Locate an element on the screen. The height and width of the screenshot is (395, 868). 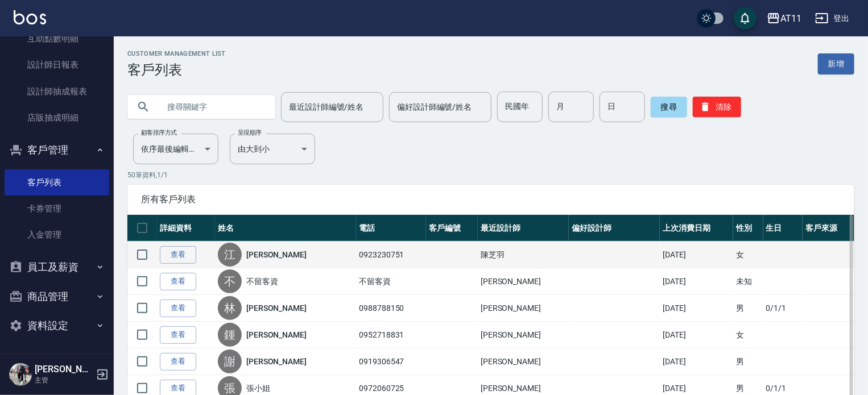
td: 0919306547 is located at coordinates (391, 361).